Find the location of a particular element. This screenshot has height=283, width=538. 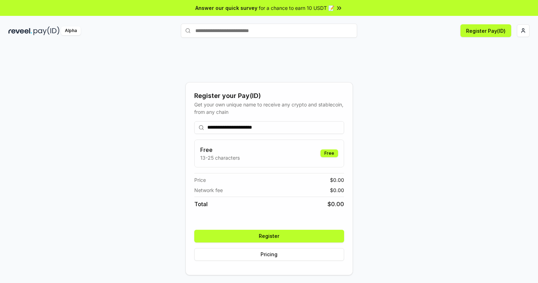

span: Total is located at coordinates (201, 204).